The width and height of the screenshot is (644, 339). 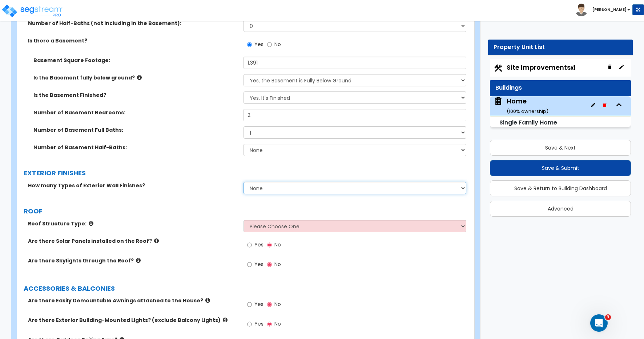 What do you see at coordinates (133, 186) in the screenshot?
I see `label: How many Types of Exterior Wall Finishes?` at bounding box center [133, 186].